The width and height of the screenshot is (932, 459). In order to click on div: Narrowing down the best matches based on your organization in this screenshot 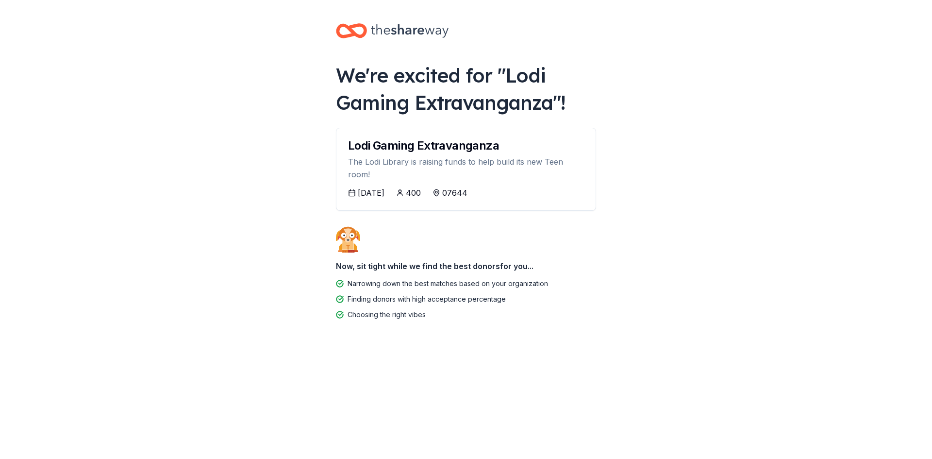, I will do `click(447, 283)`.